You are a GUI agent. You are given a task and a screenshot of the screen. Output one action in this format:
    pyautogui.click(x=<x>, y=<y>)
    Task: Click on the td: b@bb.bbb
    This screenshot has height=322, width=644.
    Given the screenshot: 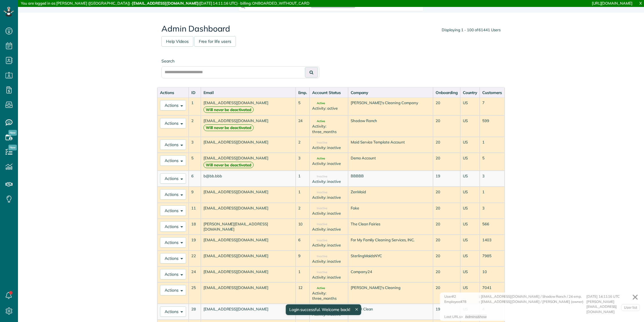 What is the action you would take?
    pyautogui.click(x=248, y=179)
    